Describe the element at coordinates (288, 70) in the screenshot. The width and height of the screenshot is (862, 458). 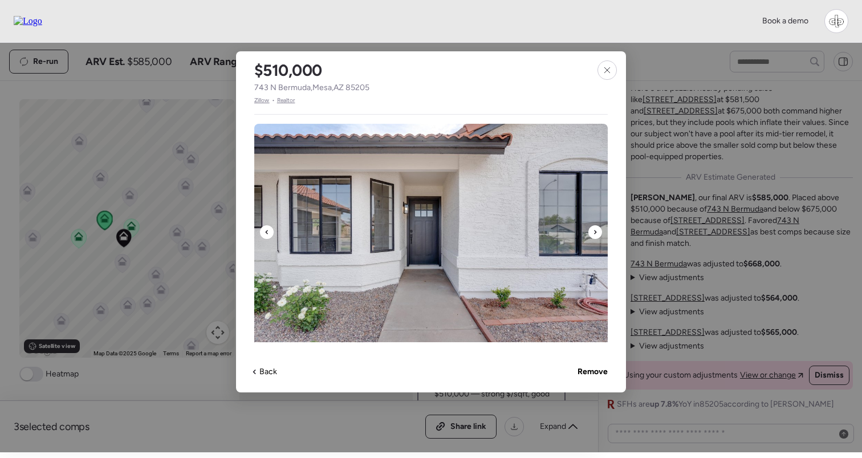
I see `h2: $510,000` at that location.